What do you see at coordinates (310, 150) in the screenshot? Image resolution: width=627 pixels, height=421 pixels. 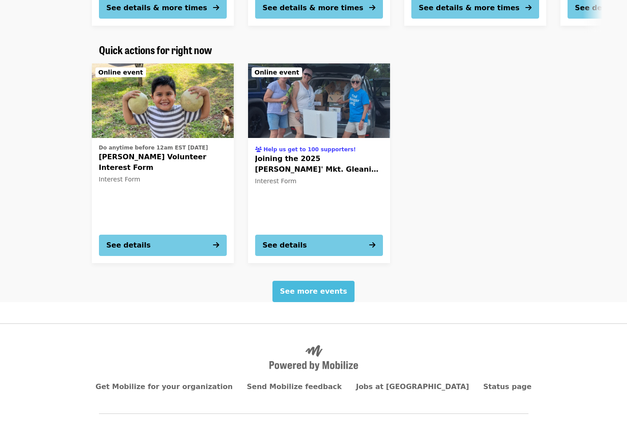 I see `span: Help us get to 100 supporters!` at bounding box center [310, 150].